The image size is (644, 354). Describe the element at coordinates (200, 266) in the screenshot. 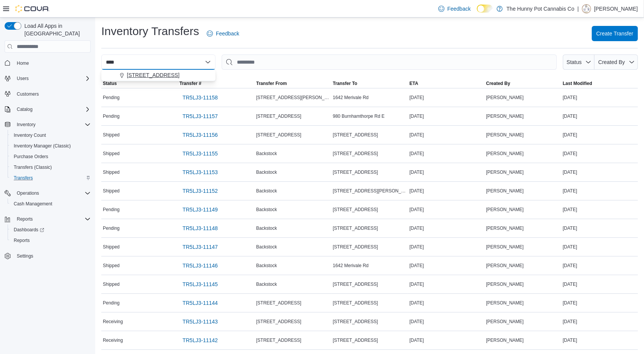

I see `a: TR5LJ3-11146` at that location.